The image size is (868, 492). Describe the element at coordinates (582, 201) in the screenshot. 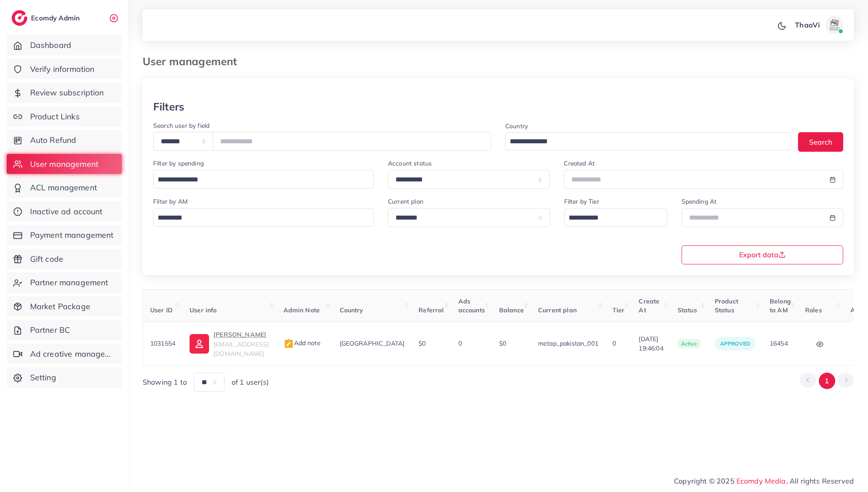

I see `label: Filter by Tier` at that location.